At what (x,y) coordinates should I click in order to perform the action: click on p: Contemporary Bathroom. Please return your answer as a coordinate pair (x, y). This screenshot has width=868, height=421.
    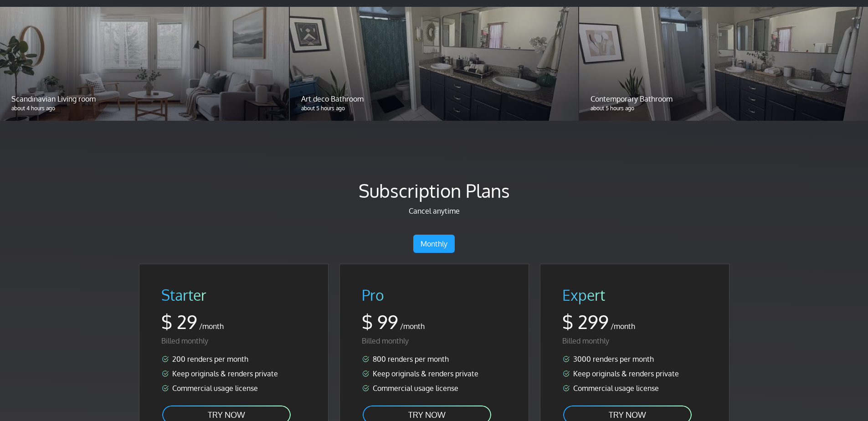
    Looking at the image, I should click on (723, 99).